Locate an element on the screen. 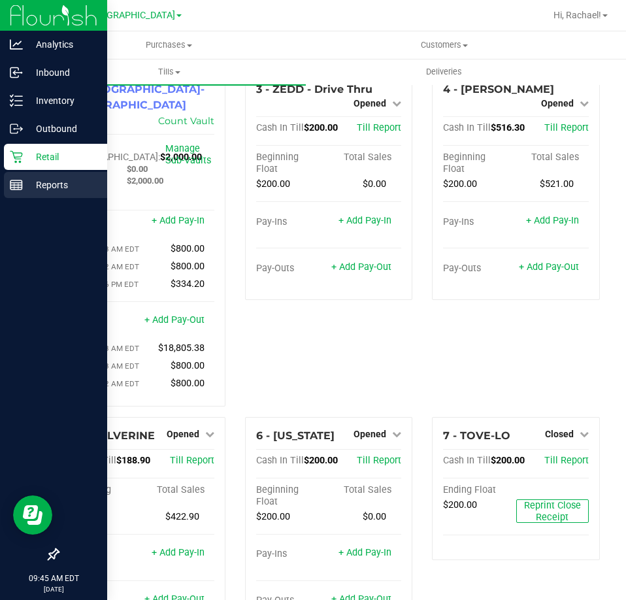 Image resolution: width=626 pixels, height=600 pixels. inline-svg: Inventory is located at coordinates (16, 101).